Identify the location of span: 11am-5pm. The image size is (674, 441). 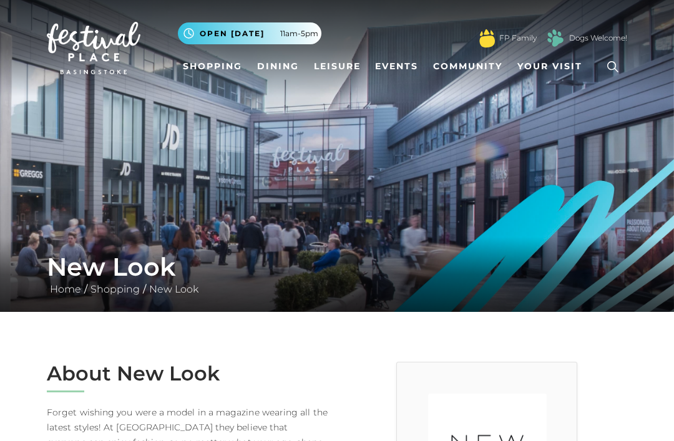
(299, 34).